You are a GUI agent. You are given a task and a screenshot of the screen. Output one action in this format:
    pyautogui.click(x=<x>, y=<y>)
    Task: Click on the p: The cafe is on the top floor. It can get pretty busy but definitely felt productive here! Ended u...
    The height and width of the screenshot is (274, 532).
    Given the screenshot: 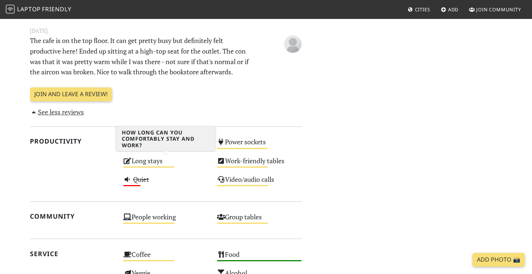 What is the action you would take?
    pyautogui.click(x=142, y=56)
    